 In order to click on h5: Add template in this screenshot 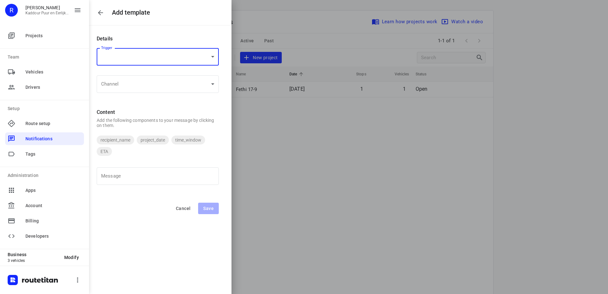, I will do `click(131, 12)`.